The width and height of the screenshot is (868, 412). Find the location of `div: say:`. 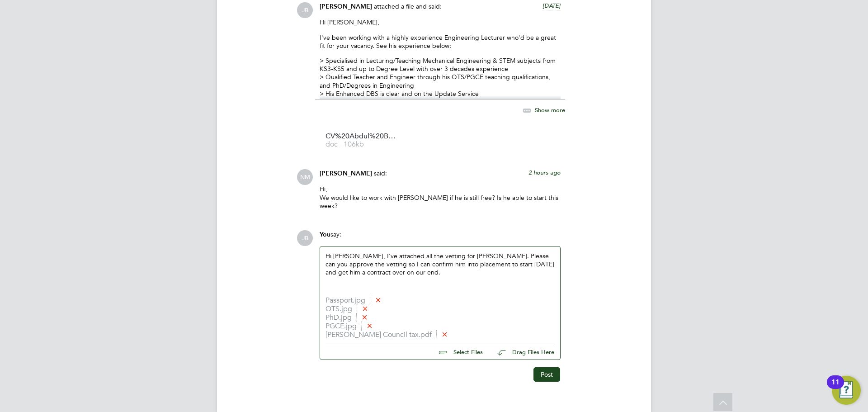

div: say: is located at coordinates (440, 238).